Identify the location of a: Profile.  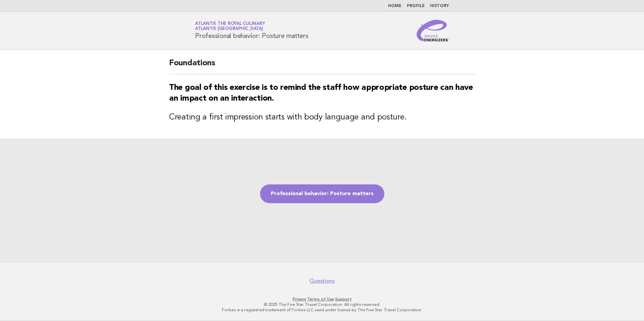
(415, 6).